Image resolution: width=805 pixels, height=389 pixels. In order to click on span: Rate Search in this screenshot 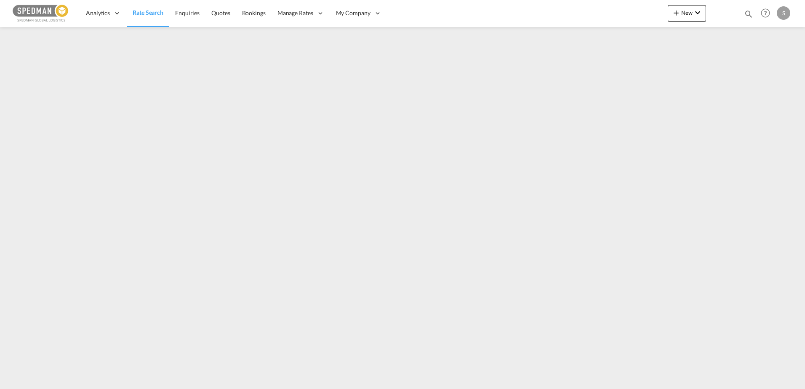, I will do `click(148, 12)`.